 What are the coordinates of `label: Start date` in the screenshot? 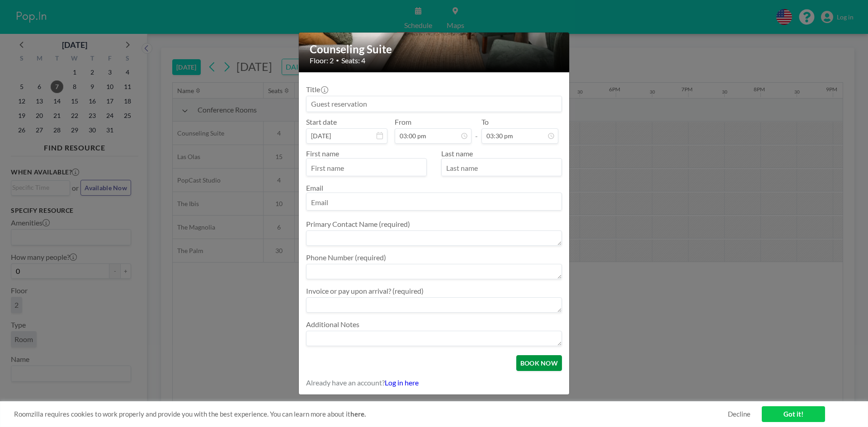 It's located at (321, 122).